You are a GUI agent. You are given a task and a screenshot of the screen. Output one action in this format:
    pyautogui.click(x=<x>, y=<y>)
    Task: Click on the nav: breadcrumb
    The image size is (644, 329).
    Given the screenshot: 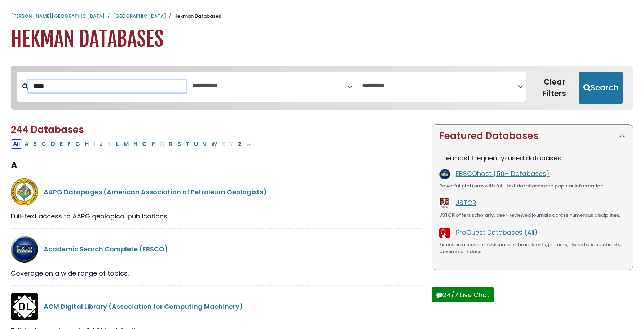 What is the action you would take?
    pyautogui.click(x=322, y=16)
    